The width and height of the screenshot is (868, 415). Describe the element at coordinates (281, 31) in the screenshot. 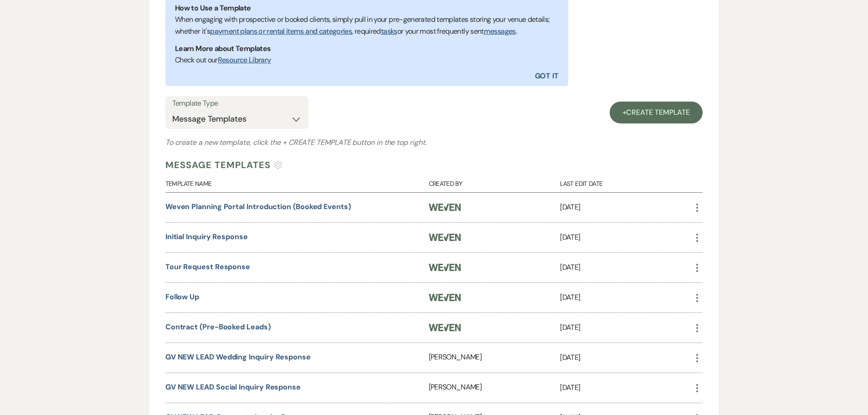

I see `a: payment plans or rental items and categories` at that location.